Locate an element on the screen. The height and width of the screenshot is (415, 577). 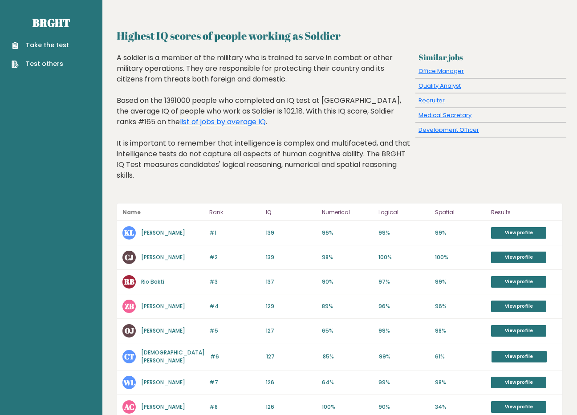
p: IQ is located at coordinates (291, 212).